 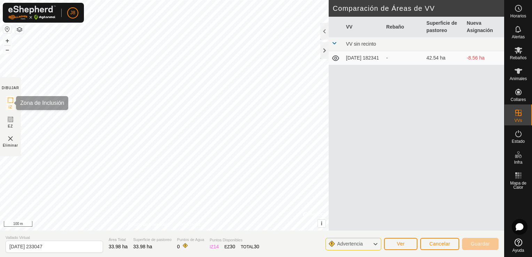 I want to click on span: VVs, so click(x=518, y=120).